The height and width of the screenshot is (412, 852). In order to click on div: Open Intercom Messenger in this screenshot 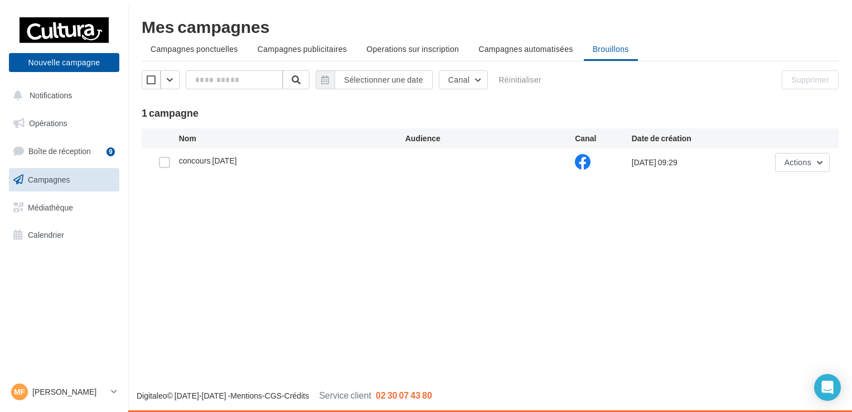, I will do `click(828, 387)`.